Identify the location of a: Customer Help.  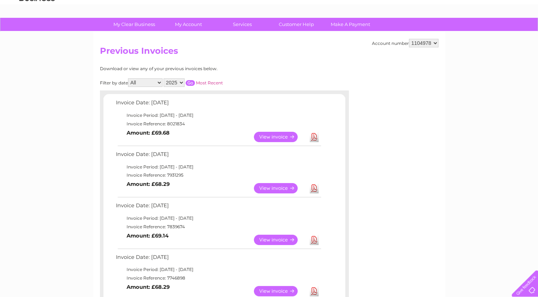
(296, 24).